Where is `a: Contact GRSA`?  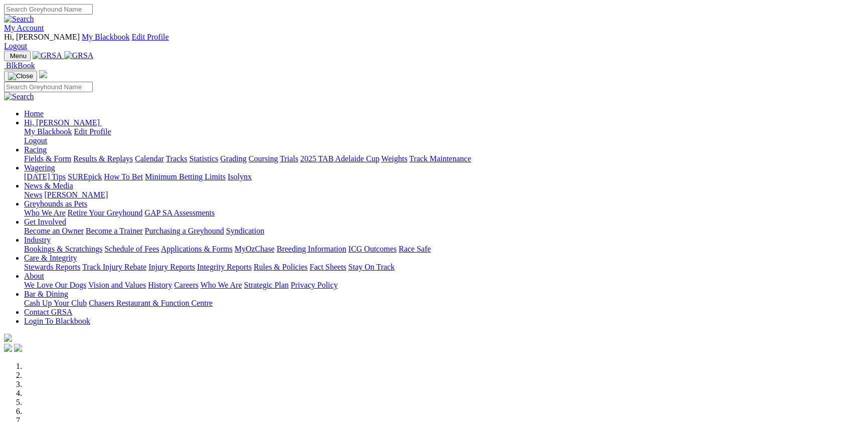 a: Contact GRSA is located at coordinates (48, 312).